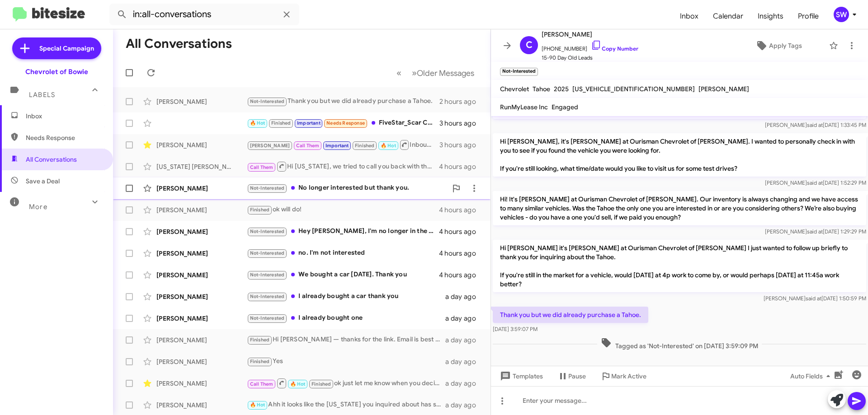 The height and width of the screenshot is (415, 868). Describe the element at coordinates (346, 318) in the screenshot. I see `div: I already bought one` at that location.